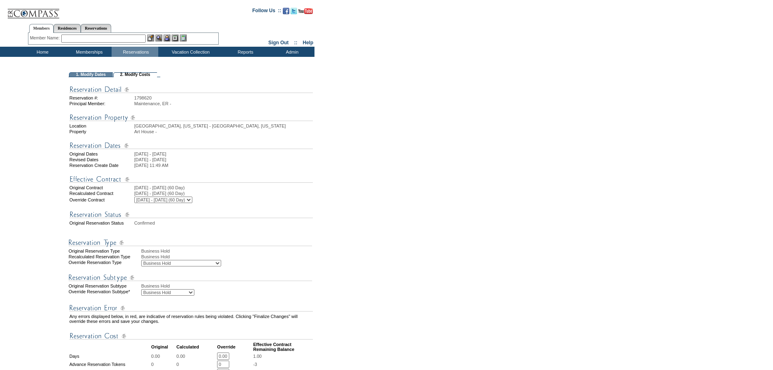  What do you see at coordinates (164, 347) in the screenshot?
I see `td: Original` at bounding box center [164, 347].